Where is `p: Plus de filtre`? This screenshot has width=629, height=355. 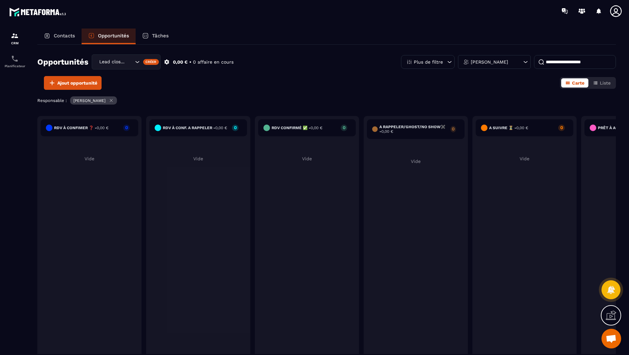
p: Plus de filtre is located at coordinates (428, 62).